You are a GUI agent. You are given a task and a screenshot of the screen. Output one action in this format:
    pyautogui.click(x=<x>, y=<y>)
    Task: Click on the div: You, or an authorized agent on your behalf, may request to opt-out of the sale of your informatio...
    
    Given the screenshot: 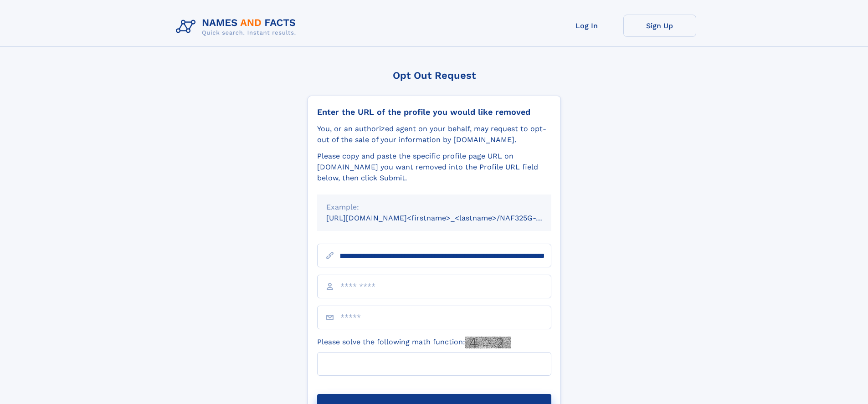 What is the action you would take?
    pyautogui.click(x=434, y=134)
    